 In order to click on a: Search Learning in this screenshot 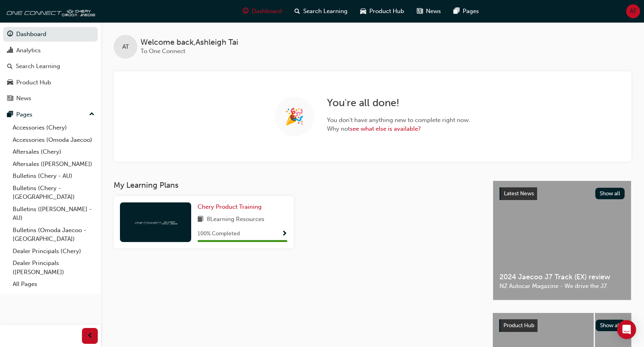, I will do `click(50, 66)`.